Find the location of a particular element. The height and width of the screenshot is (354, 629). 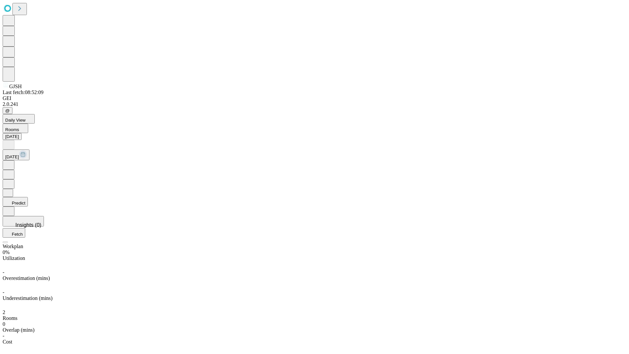

button: Rooms is located at coordinates (15, 128).